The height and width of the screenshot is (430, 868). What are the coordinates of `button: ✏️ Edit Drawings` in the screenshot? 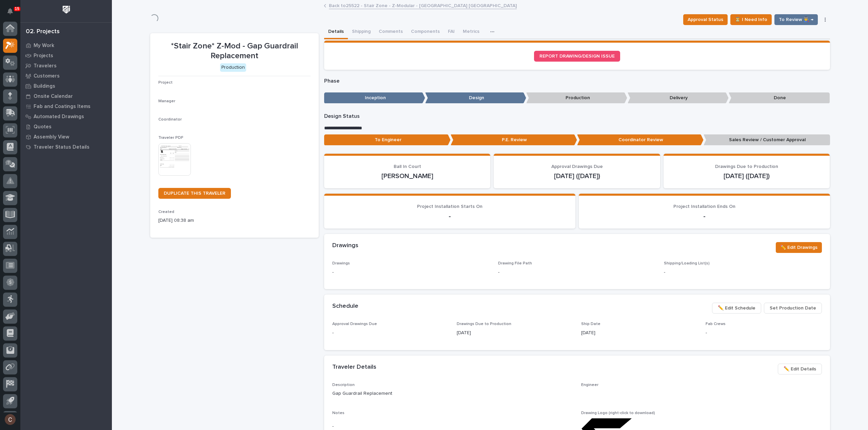 It's located at (798, 247).